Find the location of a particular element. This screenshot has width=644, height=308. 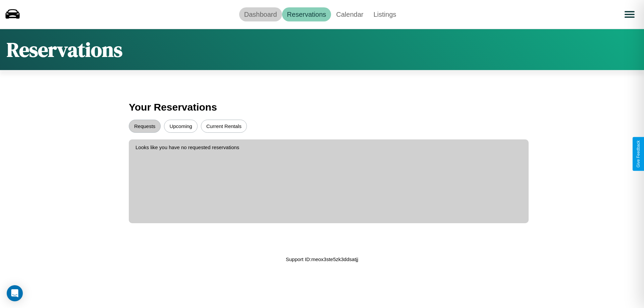

a: Dashboard is located at coordinates (261, 14).